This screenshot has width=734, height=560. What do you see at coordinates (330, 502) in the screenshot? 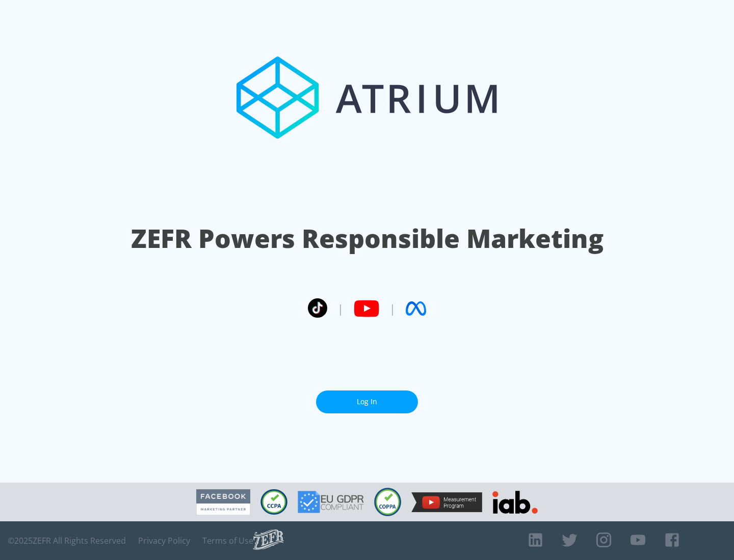
I see `img: GDPR Compliant` at bounding box center [330, 502].